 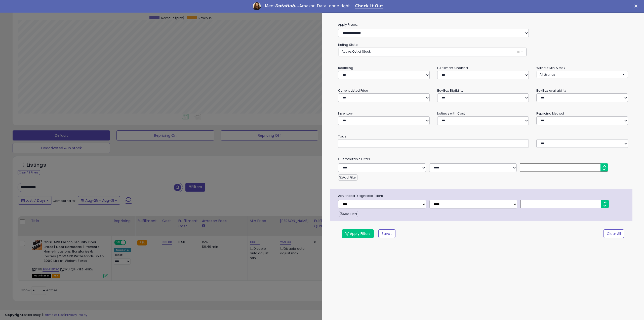 What do you see at coordinates (551, 90) in the screenshot?
I see `small: BuyBox Availability` at bounding box center [551, 90].